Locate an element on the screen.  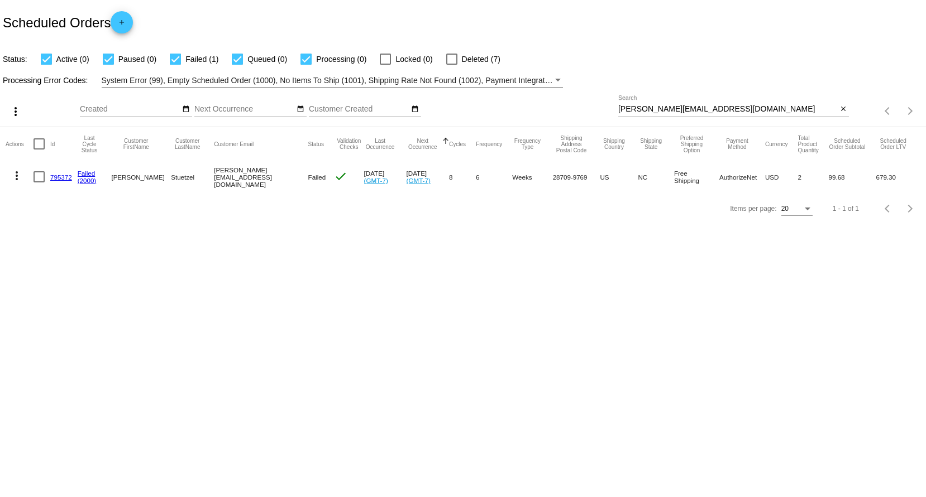
mat-cell: 99.68 is located at coordinates (852, 177).